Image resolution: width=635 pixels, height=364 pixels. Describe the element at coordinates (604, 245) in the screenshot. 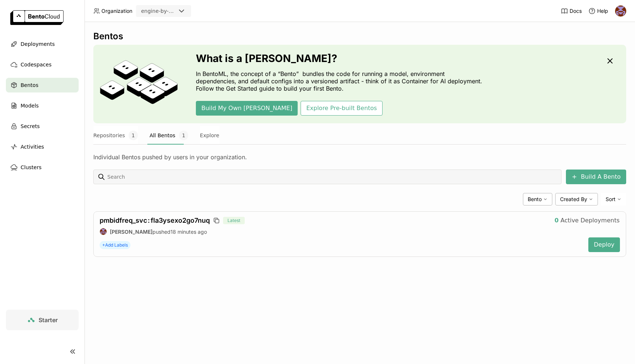

I see `button: Deploy` at that location.